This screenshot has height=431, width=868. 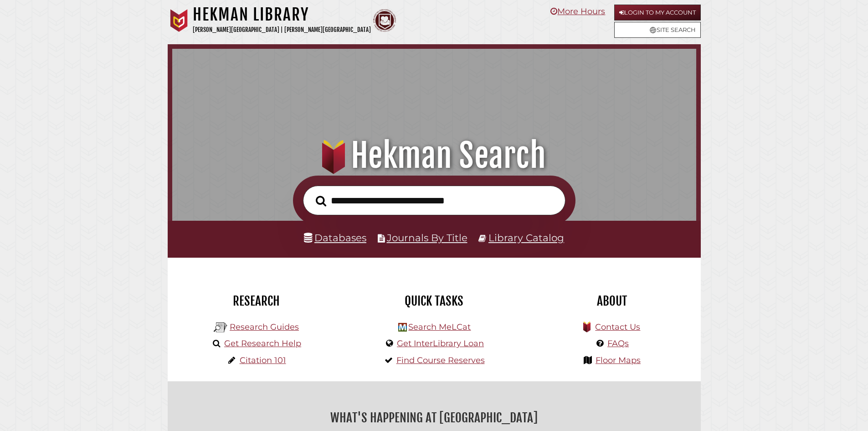 I want to click on button: Search, so click(x=321, y=201).